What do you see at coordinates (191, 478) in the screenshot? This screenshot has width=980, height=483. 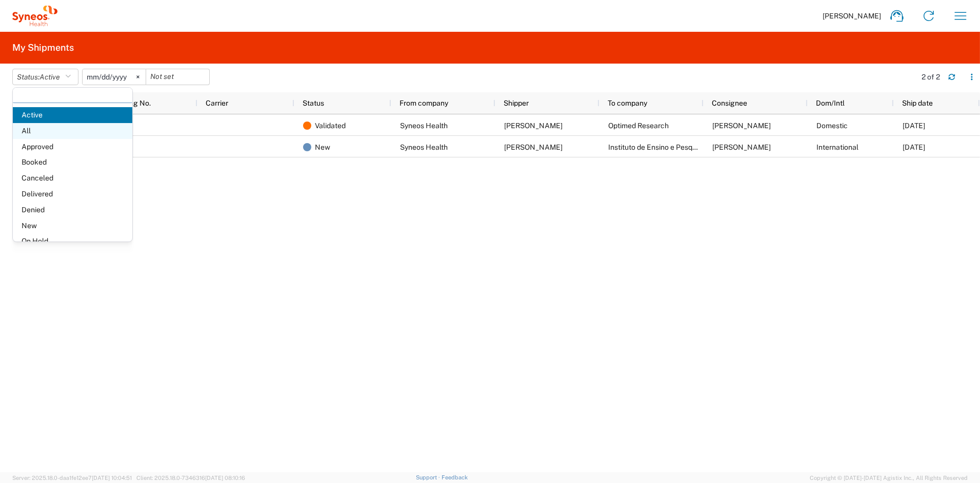 I see `span: Client: 2025.18.0-7346316` at bounding box center [191, 478].